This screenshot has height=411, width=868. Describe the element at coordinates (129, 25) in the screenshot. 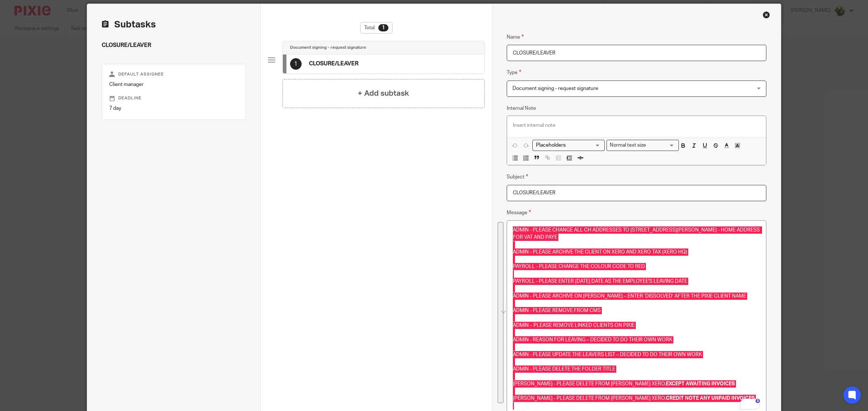

I see `h2: Subtasks` at that location.